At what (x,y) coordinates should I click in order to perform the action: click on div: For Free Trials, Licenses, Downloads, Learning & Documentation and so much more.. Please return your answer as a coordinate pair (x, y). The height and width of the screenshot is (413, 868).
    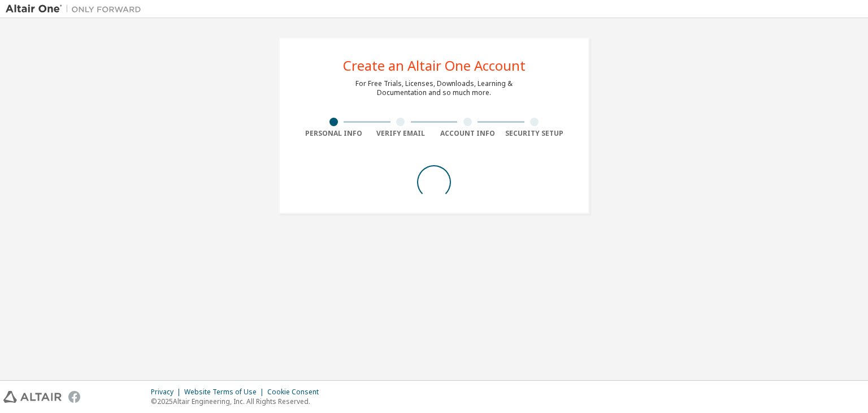
    Looking at the image, I should click on (434, 88).